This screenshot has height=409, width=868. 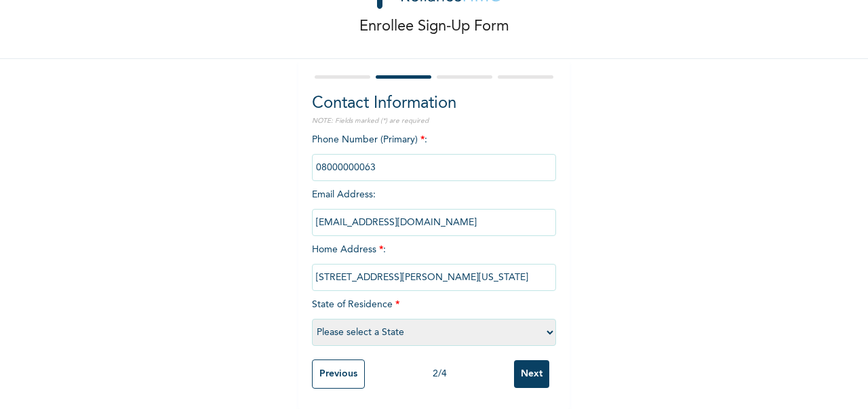 What do you see at coordinates (434, 121) in the screenshot?
I see `p: NOTE: Fields marked (*) are required` at bounding box center [434, 121].